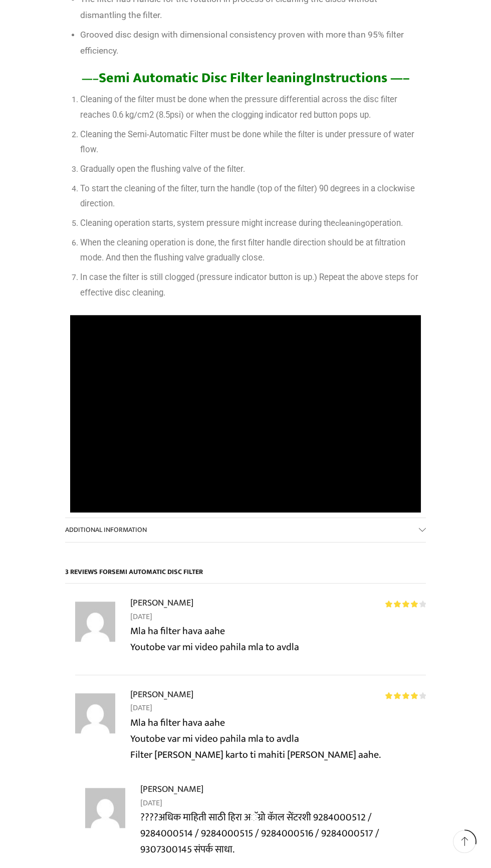 This screenshot has height=868, width=491. I want to click on p: Mla ha filter hava aahe Youtobe var mi video pahila mla to avdla, so click(278, 639).